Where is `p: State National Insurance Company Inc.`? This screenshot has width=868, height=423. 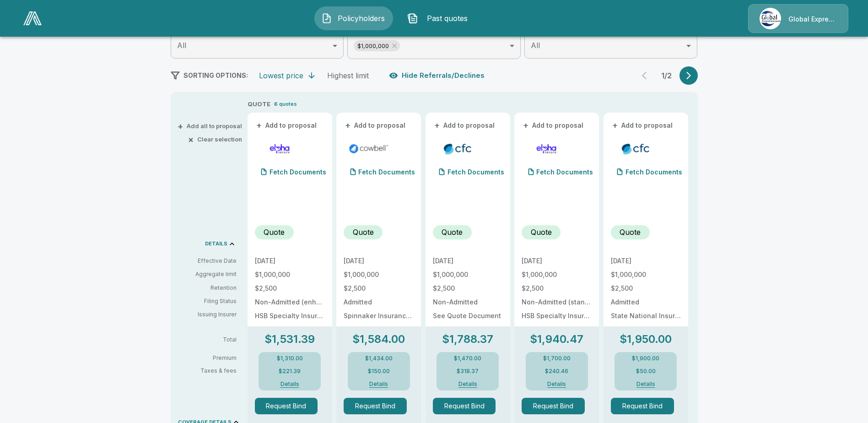
p: State National Insurance Company Inc. is located at coordinates (645, 316).